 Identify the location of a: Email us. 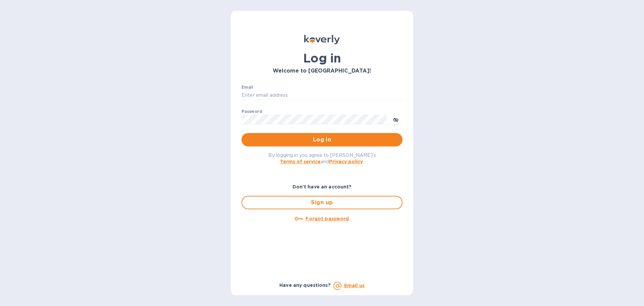
(354, 285).